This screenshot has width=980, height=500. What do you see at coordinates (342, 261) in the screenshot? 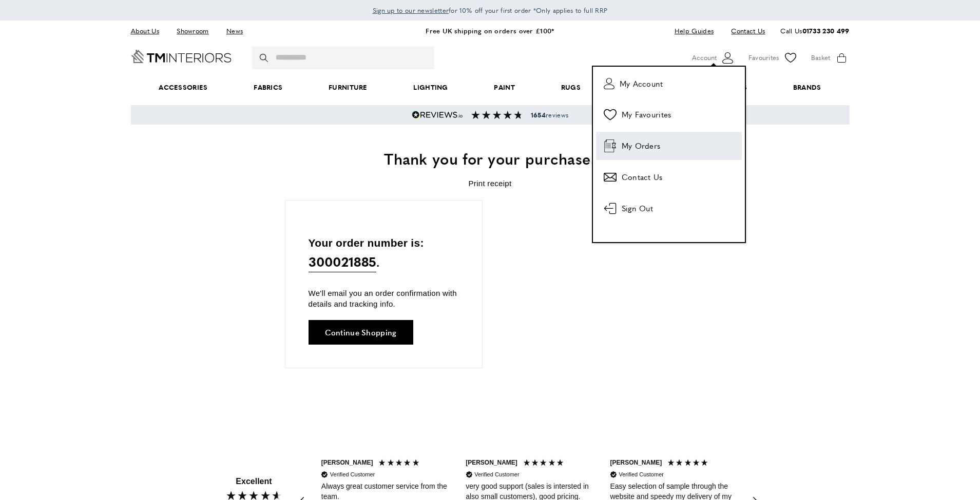
I see `strong: 300021885` at bounding box center [342, 261].